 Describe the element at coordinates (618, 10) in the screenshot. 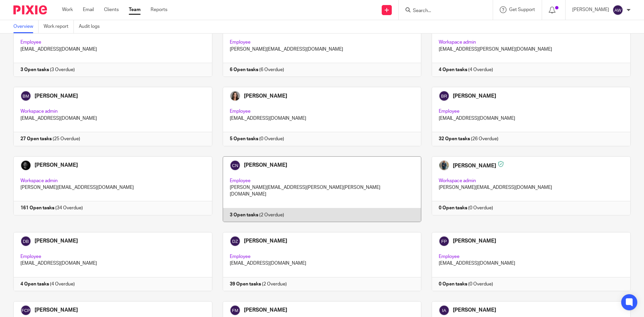

I see `img: svg%3E` at that location.